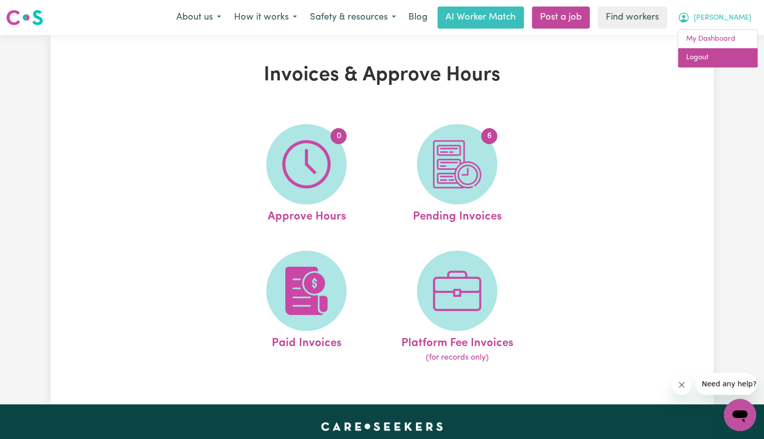 This screenshot has height=439, width=764. I want to click on a: Logout, so click(717, 58).